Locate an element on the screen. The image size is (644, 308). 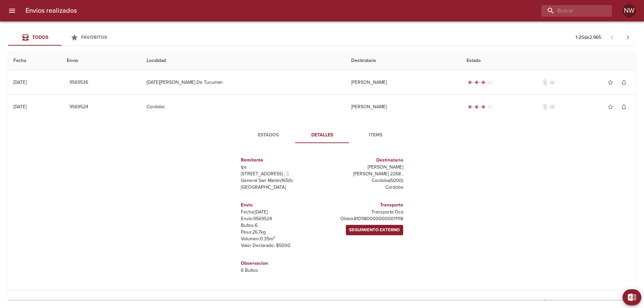
p: Ips is located at coordinates (280, 167).